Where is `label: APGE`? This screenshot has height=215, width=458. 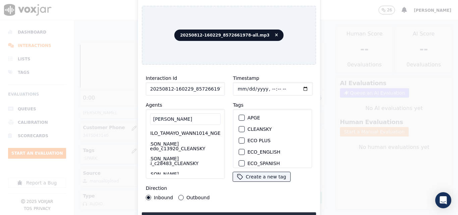 label: APGE is located at coordinates (254, 118).